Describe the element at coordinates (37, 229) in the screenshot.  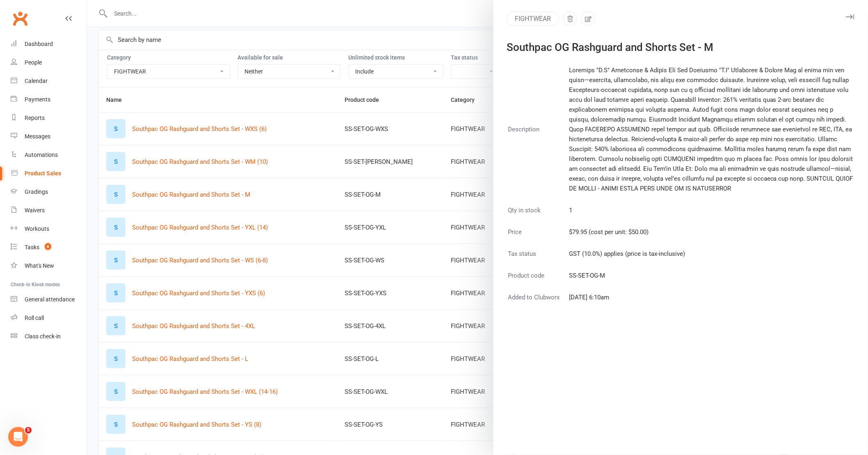
I see `div: Workouts` at that location.